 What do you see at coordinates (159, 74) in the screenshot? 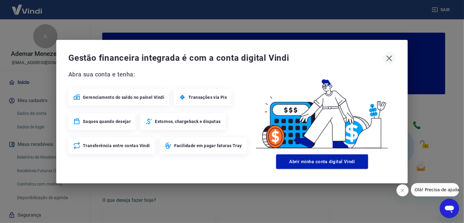
I see `span: Abra sua conta e tenha:` at bounding box center [159, 74].